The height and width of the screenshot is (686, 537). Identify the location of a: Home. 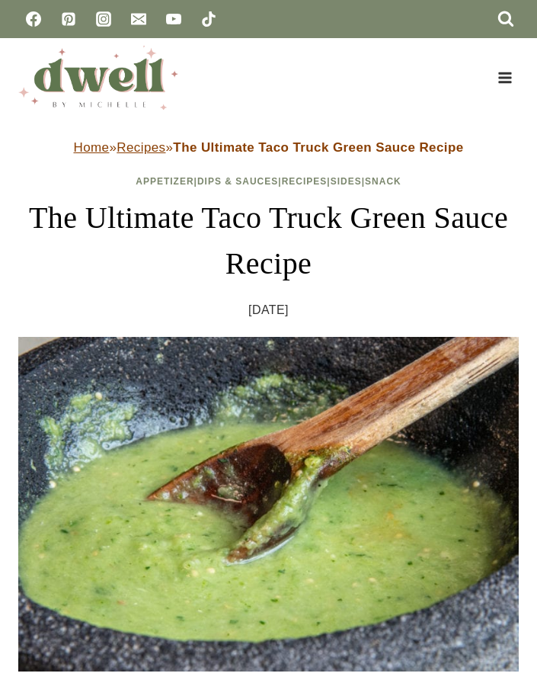
(91, 147).